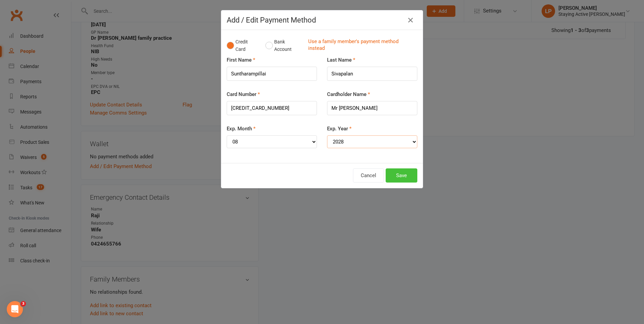 The image size is (644, 324). I want to click on input: Name on card, so click(372, 108).